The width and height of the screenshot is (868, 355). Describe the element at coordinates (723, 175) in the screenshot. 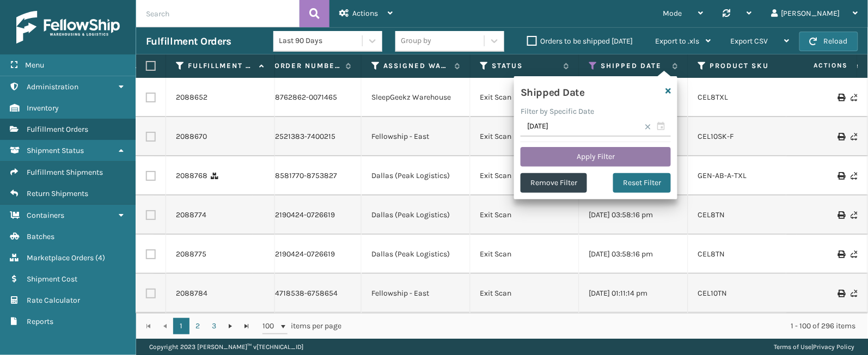

I see `a: GEN-AB-A-TXL` at that location.